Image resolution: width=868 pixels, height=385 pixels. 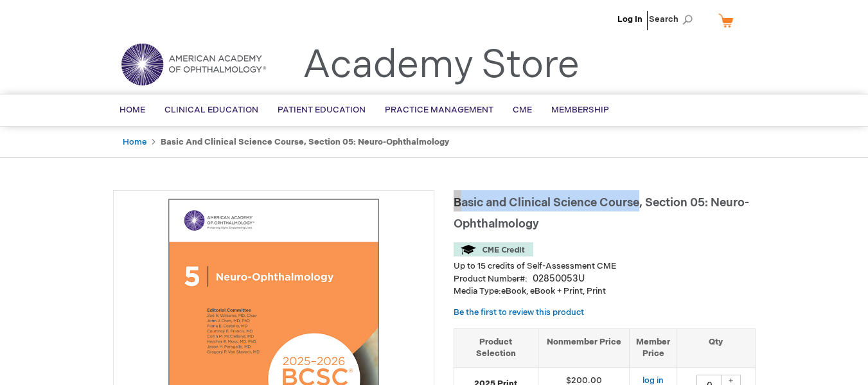 I want to click on a: Academy Store, so click(x=441, y=66).